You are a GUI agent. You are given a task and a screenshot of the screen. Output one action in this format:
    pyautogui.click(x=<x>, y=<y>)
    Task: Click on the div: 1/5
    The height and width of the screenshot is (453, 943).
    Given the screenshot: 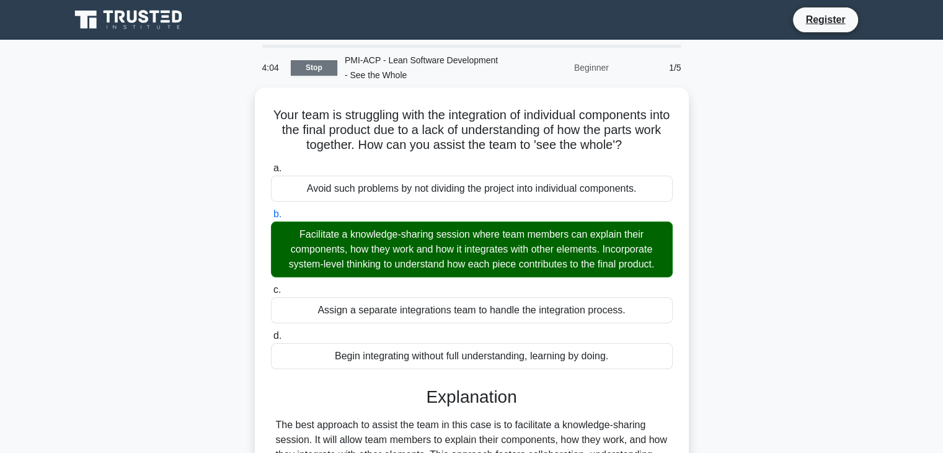 What is the action you would take?
    pyautogui.click(x=652, y=68)
    